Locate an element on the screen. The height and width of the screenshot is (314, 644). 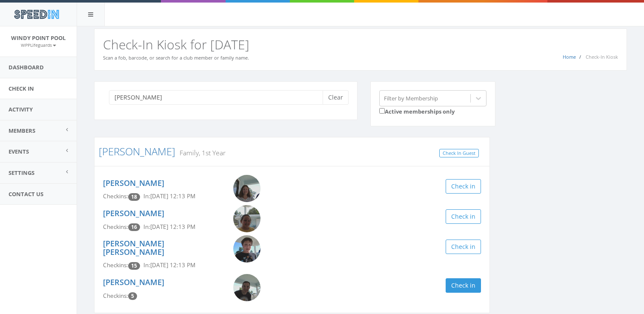
span: Check-In Kiosk is located at coordinates (602, 57).